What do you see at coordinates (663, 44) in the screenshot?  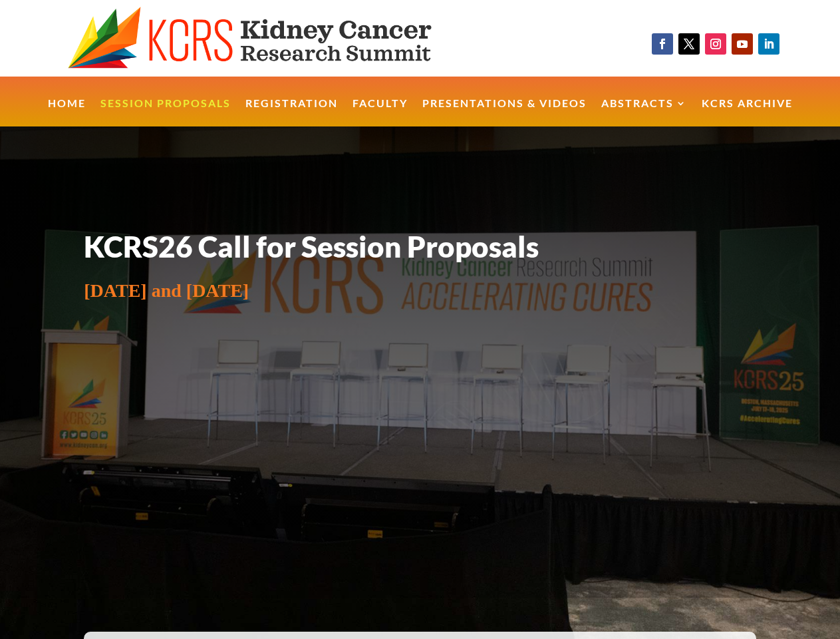 I see `a: Follow on Facebook` at bounding box center [663, 44].